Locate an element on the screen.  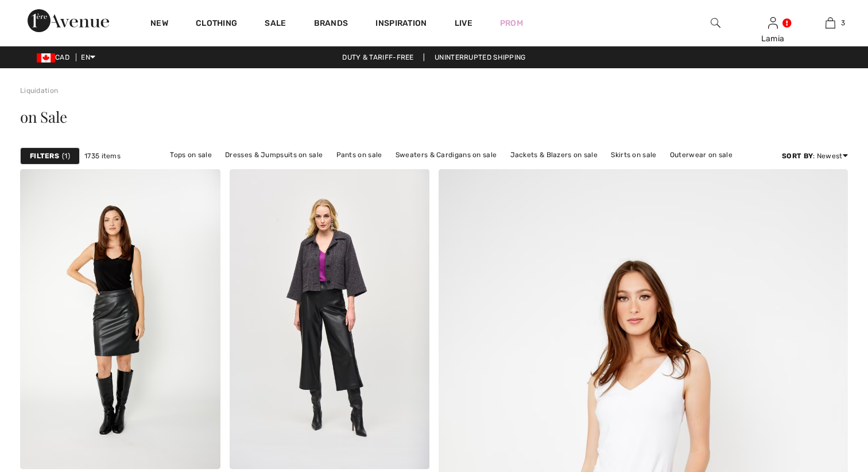
a: Jackets & Blazers on sale is located at coordinates (554, 155).